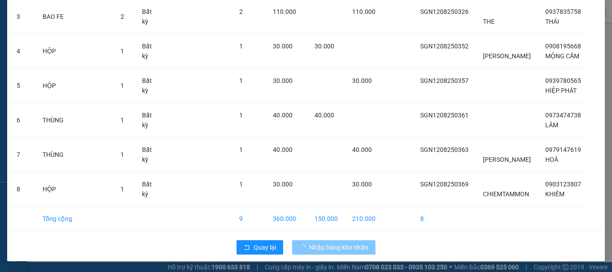 Image resolution: width=612 pixels, height=272 pixels. Describe the element at coordinates (563, 12) in the screenshot. I see `span: 0937835758` at that location.